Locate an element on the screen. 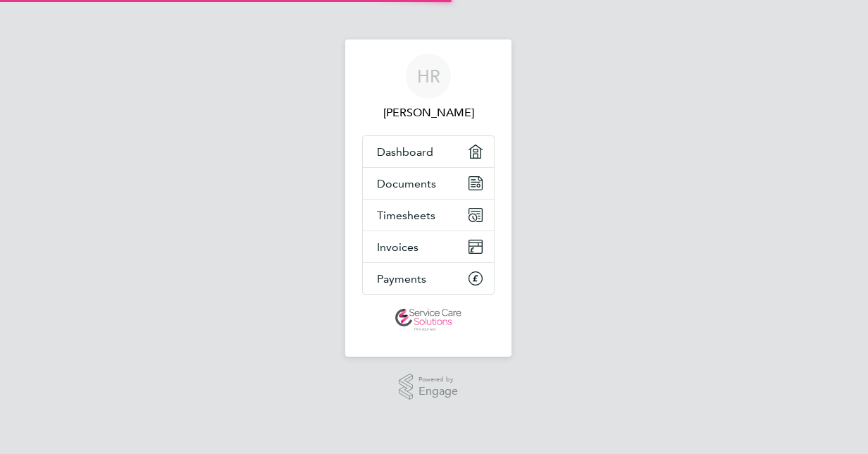 Image resolution: width=868 pixels, height=454 pixels. span: Payments is located at coordinates (402, 278).